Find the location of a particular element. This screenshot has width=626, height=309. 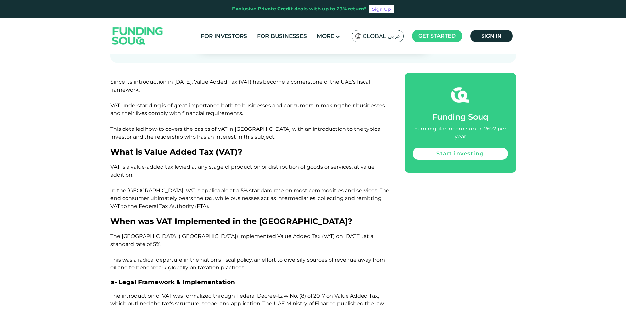

a: Start investing is located at coordinates (460, 154).